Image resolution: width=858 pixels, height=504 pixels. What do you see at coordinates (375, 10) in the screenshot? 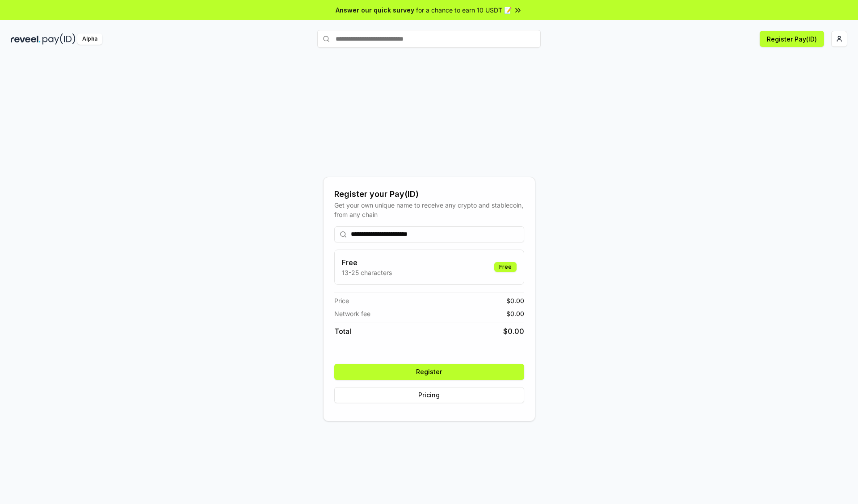
I see `span: Answer our quick survey` at bounding box center [375, 10].